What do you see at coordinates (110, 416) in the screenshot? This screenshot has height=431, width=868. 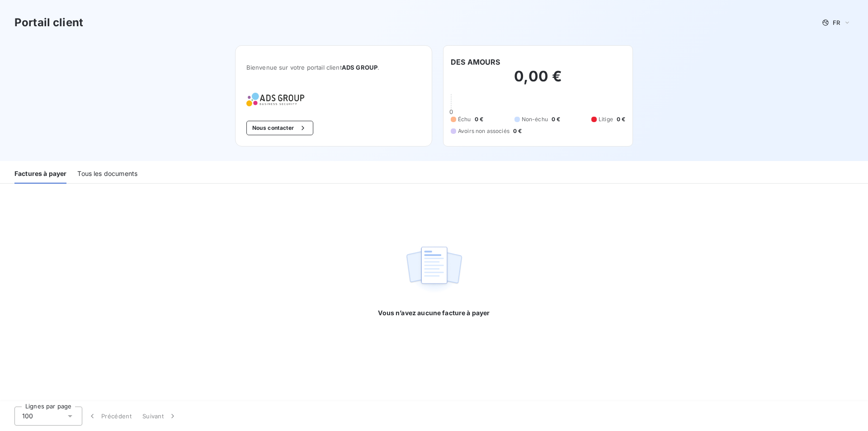 I see `button: Précédent` at bounding box center [110, 416].